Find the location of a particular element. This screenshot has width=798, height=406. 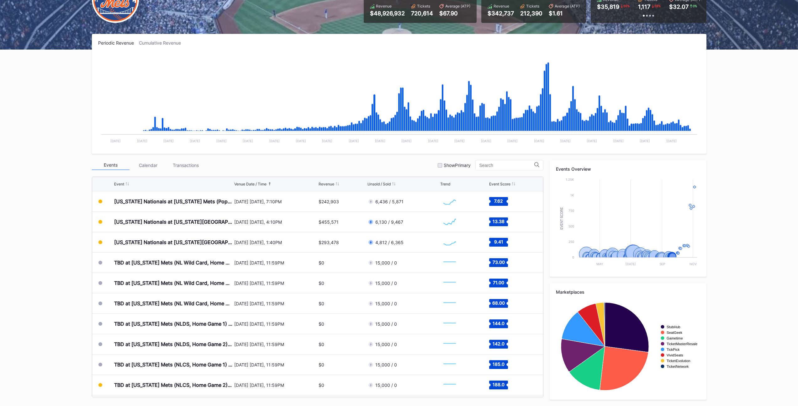

div: Periodic Revenue is located at coordinates (119, 43).